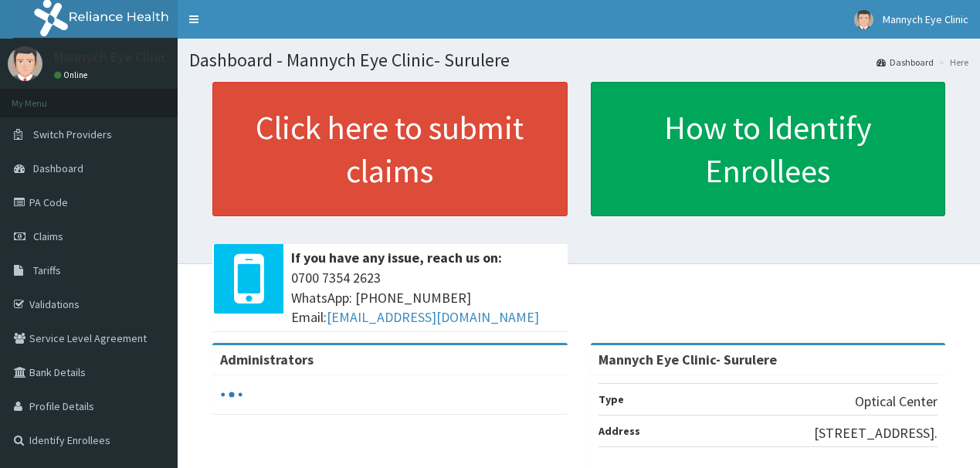 The height and width of the screenshot is (468, 980). Describe the element at coordinates (620, 430) in the screenshot. I see `b: Address` at that location.